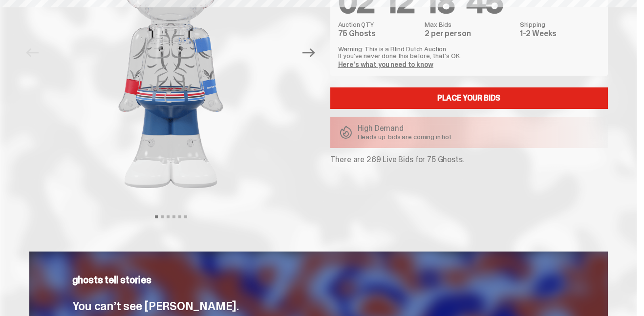 Image resolution: width=644 pixels, height=316 pixels. I want to click on dt: Shipping, so click(560, 24).